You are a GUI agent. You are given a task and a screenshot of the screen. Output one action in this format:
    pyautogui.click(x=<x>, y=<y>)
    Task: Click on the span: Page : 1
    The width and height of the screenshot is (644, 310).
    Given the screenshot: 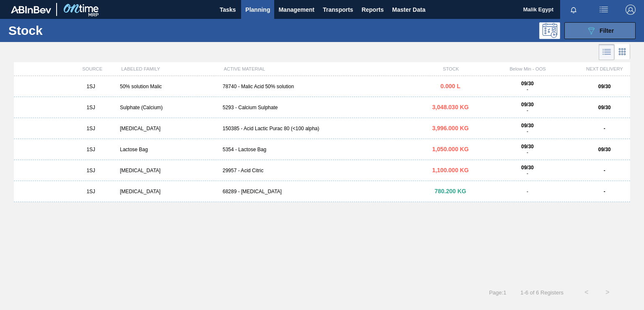 What is the action you would take?
    pyautogui.click(x=497, y=292)
    